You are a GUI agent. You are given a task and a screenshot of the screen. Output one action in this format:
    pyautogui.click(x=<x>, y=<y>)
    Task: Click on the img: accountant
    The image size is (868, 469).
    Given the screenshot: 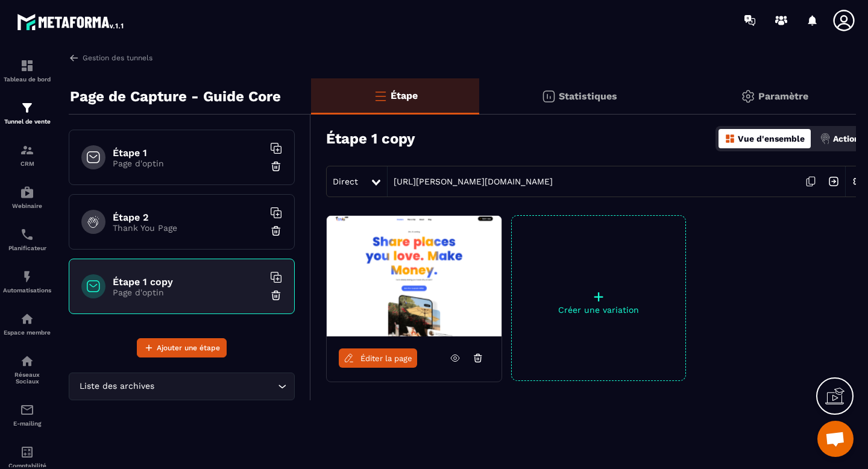 What is the action you would take?
    pyautogui.click(x=27, y=452)
    